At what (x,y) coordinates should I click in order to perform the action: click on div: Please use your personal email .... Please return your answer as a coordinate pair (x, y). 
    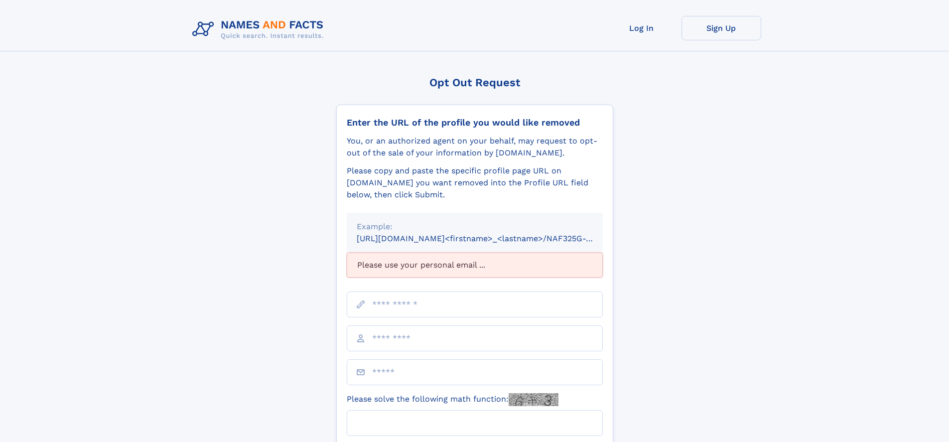
    Looking at the image, I should click on (475, 265).